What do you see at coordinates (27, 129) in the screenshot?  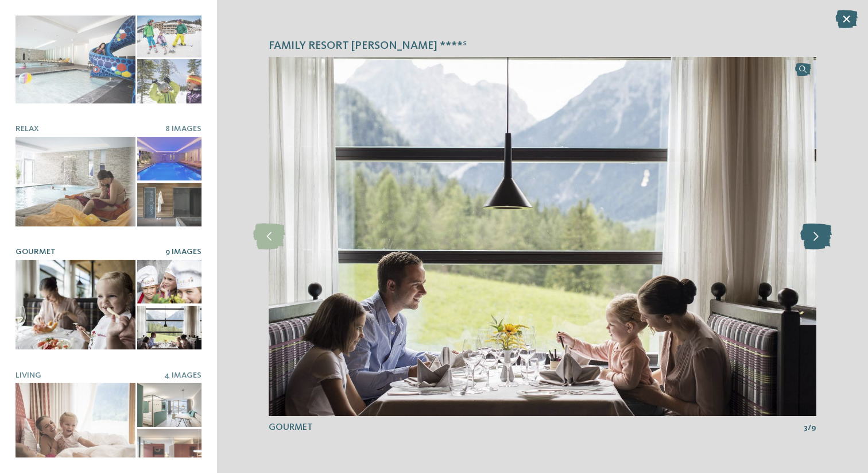 I see `span: Relax` at bounding box center [27, 129].